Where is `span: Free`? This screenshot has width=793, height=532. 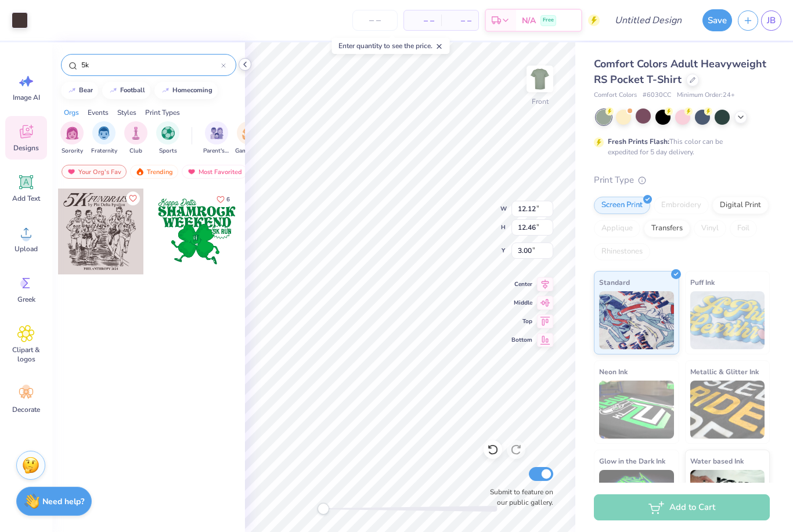 span: Free is located at coordinates (548, 20).